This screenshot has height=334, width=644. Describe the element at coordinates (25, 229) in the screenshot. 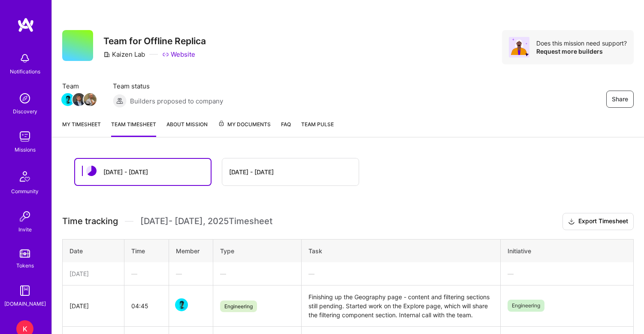

I see `div: Invite` at that location.